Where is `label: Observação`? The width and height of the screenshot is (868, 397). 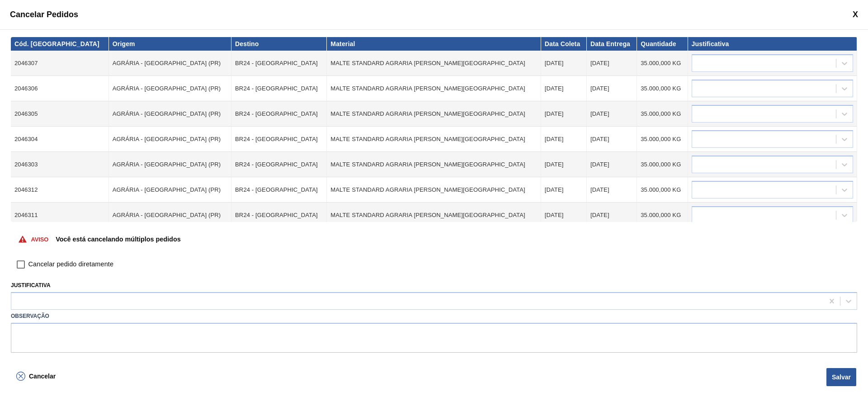 label: Observação is located at coordinates (434, 316).